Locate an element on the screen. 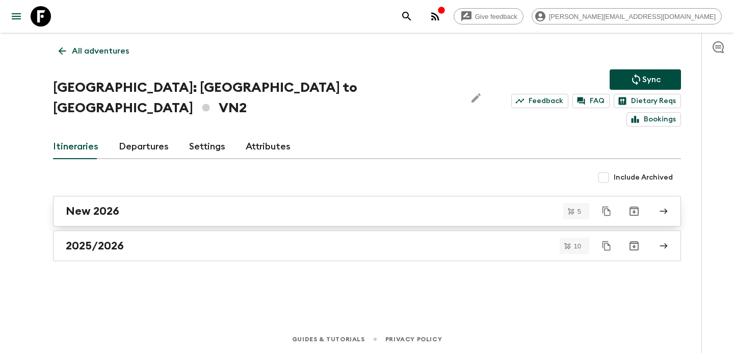 This screenshot has height=353, width=734. button: Edit Adventure Title is located at coordinates (476, 98).